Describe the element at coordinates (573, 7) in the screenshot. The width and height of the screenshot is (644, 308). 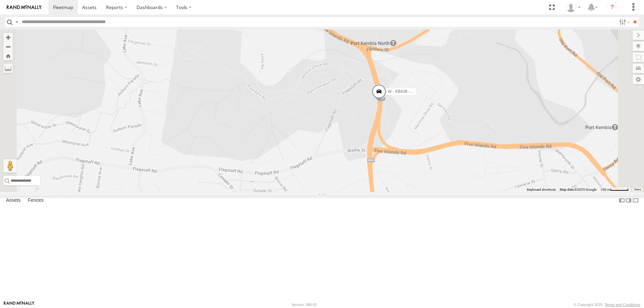
I see `div: Tye Clark` at that location.